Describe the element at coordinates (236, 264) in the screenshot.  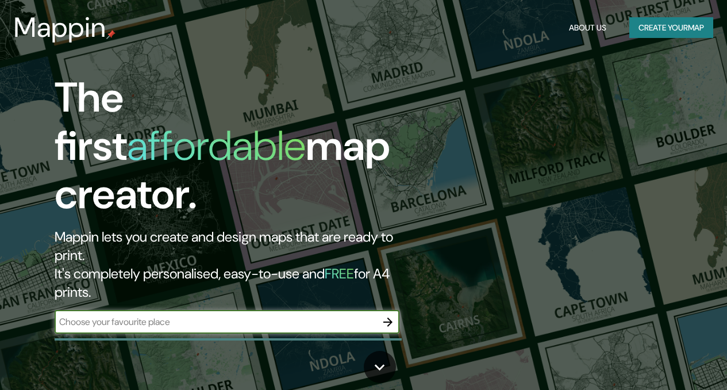
I see `h2: Mappin lets you create and design maps that are ready to print. It's completely personalised, eas...` at that location.